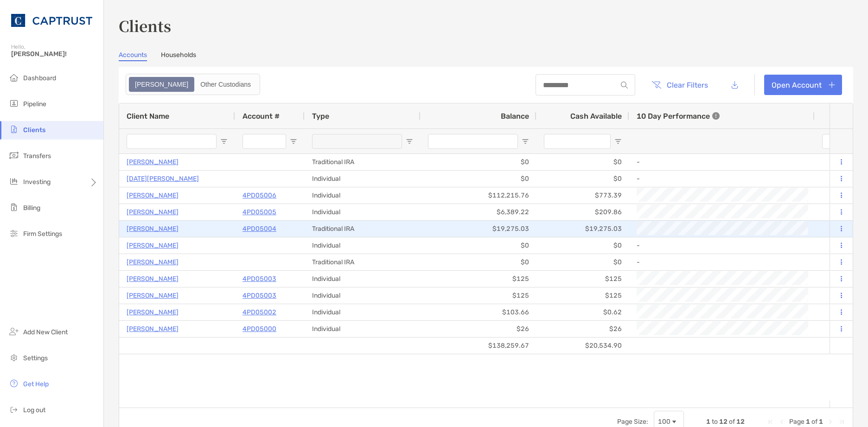 This screenshot has height=427, width=868. Describe the element at coordinates (479, 195) in the screenshot. I see `div: $112,215.76` at that location.